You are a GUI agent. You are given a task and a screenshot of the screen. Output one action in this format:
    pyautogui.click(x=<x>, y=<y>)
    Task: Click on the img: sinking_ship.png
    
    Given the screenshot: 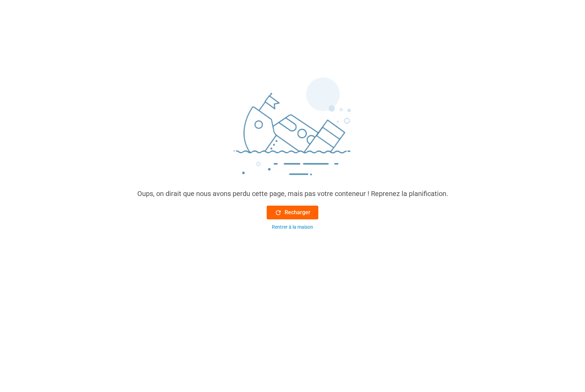 What is the action you would take?
    pyautogui.click(x=293, y=131)
    